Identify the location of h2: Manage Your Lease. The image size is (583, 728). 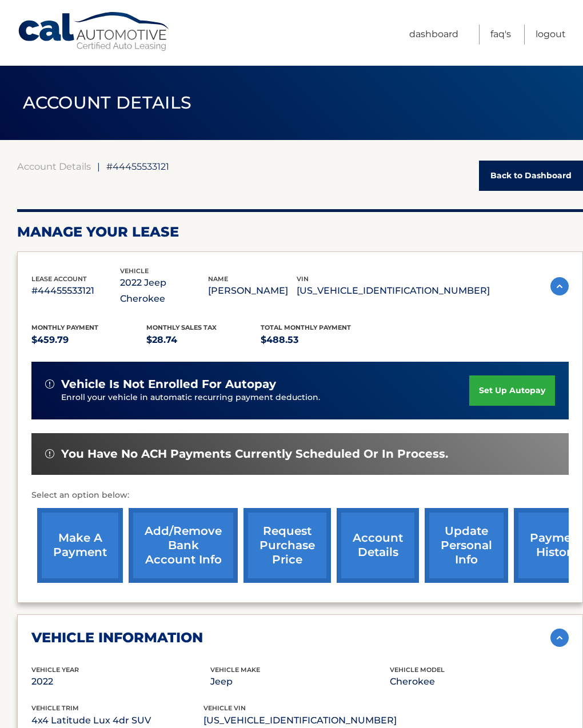
(300, 232).